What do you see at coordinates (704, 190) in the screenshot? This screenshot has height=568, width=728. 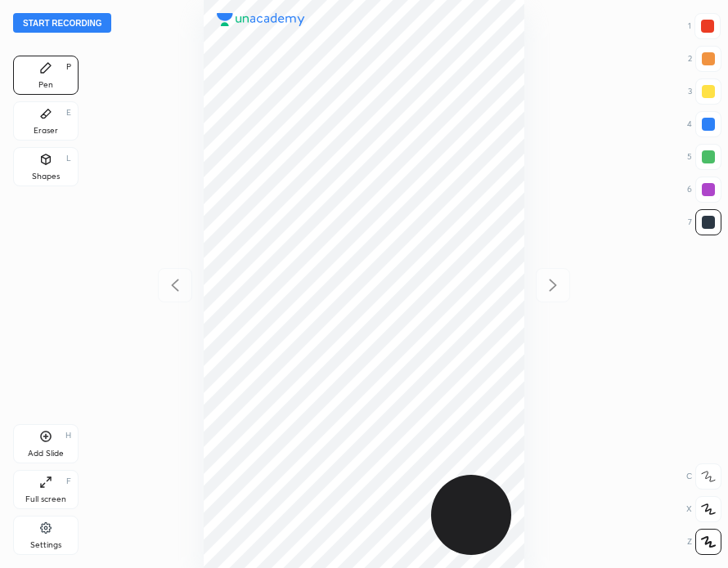 I see `div: 6` at bounding box center [704, 190].